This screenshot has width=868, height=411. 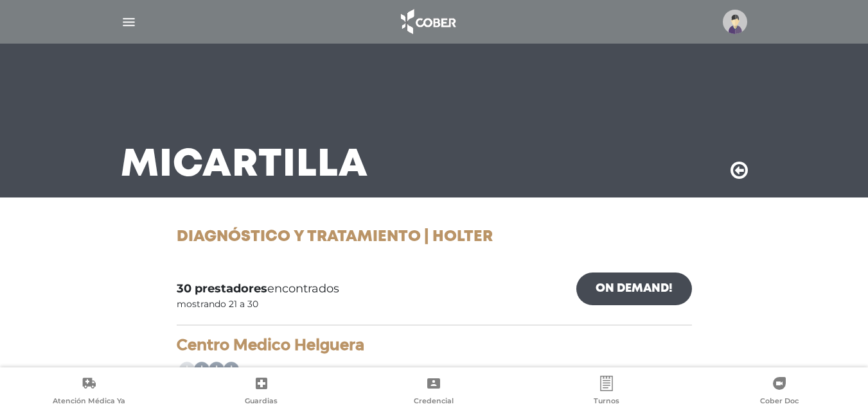 I want to click on img: profile-placeholder.svg, so click(x=735, y=22).